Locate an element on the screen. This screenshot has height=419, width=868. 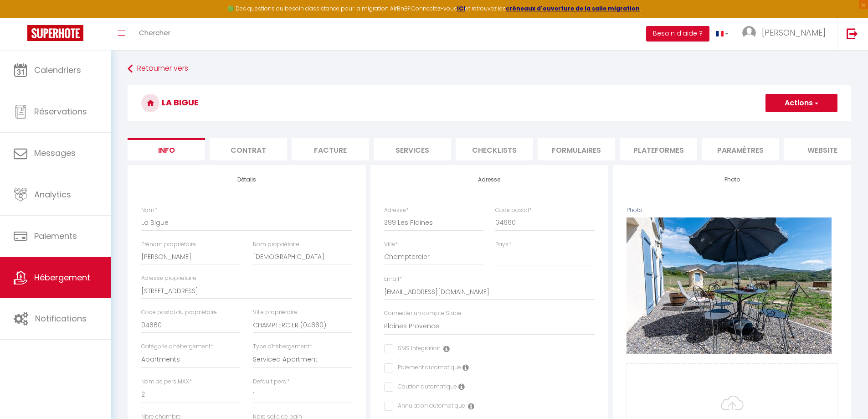
a: Retourner vers is located at coordinates (489, 69).